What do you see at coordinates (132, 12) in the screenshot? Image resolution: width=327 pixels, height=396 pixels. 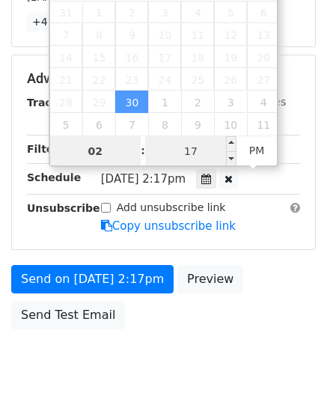 I see `span: September 2, 2025` at bounding box center [132, 12].